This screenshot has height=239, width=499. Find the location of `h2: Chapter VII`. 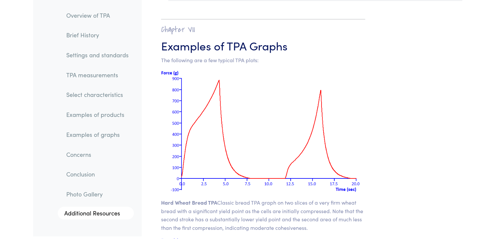

h2: Chapter VII is located at coordinates (263, 30).